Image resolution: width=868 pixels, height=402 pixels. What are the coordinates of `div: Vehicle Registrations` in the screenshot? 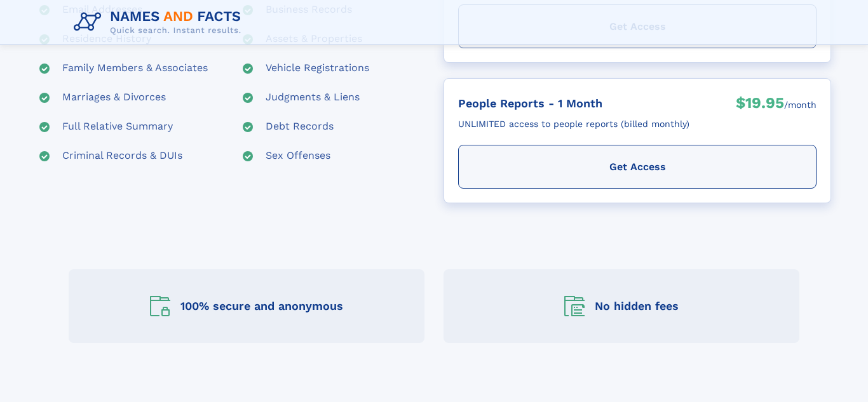 It's located at (317, 69).